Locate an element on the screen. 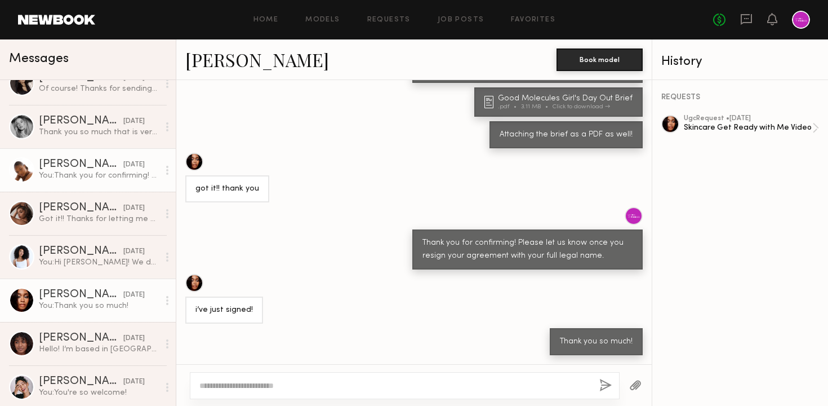  a: Home is located at coordinates (266, 20).